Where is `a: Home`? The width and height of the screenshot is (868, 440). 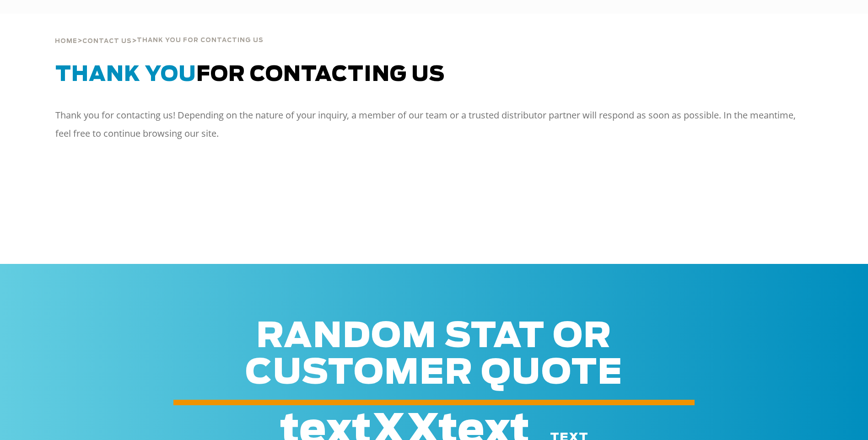 a: Home is located at coordinates (66, 40).